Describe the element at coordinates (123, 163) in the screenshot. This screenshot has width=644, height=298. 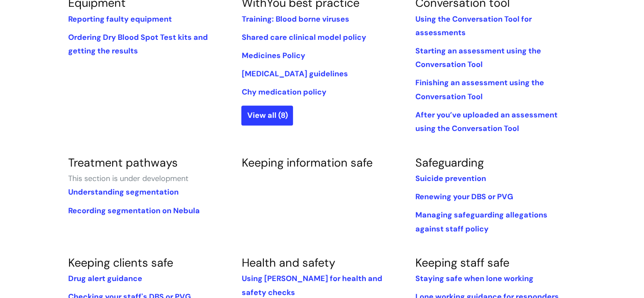
I see `a: Treatment pathways` at that location.